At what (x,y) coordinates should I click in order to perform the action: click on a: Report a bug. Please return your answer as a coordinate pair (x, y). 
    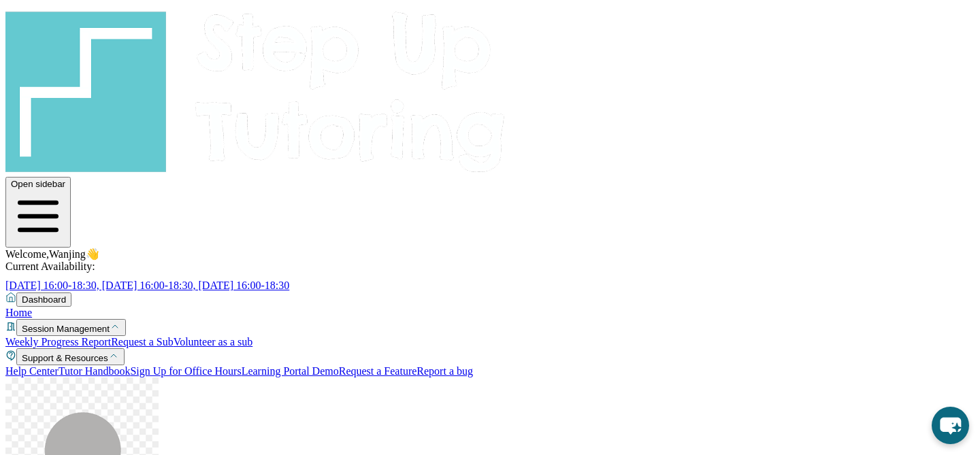
    Looking at the image, I should click on (444, 371).